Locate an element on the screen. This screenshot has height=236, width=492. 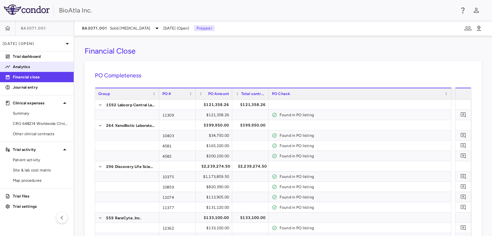
div: 11309 is located at coordinates (178, 114).